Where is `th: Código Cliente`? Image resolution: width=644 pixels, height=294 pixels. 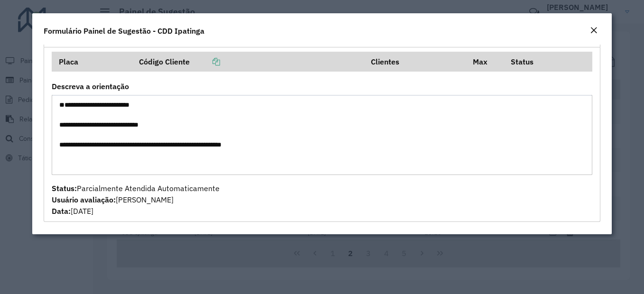 th: Código Cliente is located at coordinates (248, 62).